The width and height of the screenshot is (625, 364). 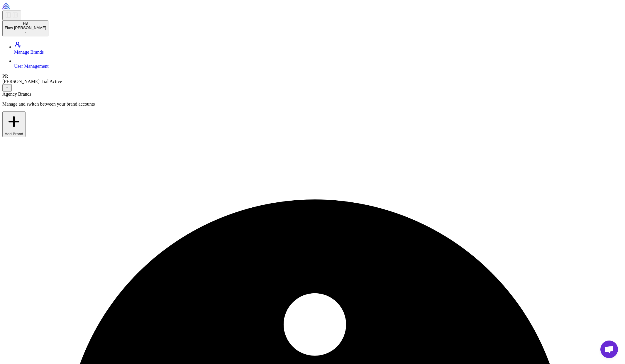 What do you see at coordinates (29, 52) in the screenshot?
I see `span: Manage Brands` at bounding box center [29, 52].